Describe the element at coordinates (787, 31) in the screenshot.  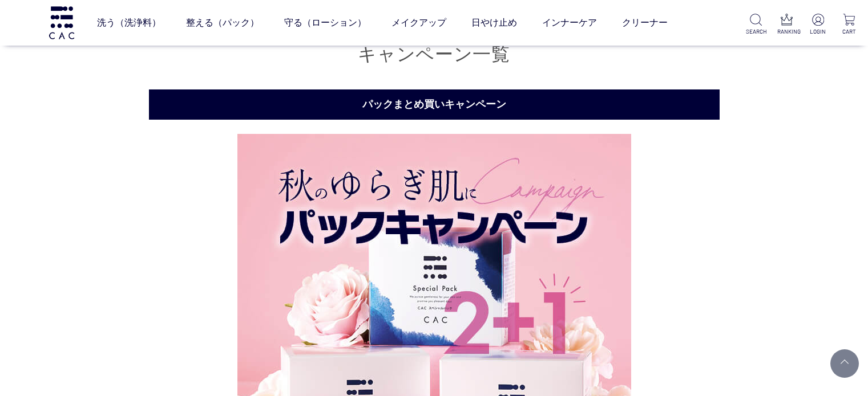
I see `p: RANKING` at that location.